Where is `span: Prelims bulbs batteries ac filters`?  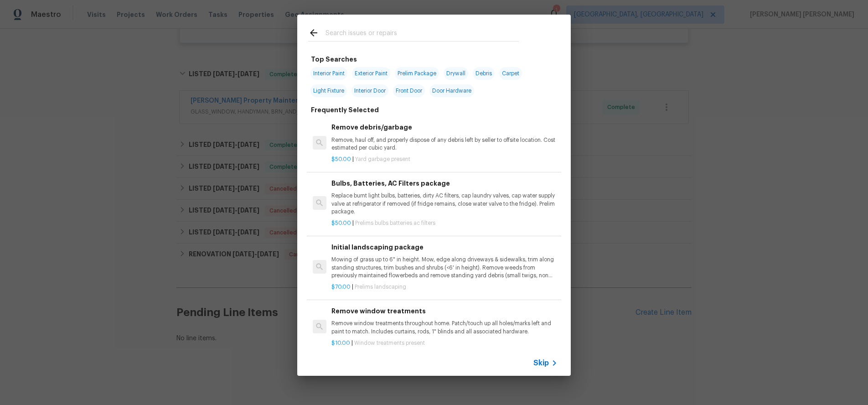
span: Prelims bulbs batteries ac filters is located at coordinates (396, 223).